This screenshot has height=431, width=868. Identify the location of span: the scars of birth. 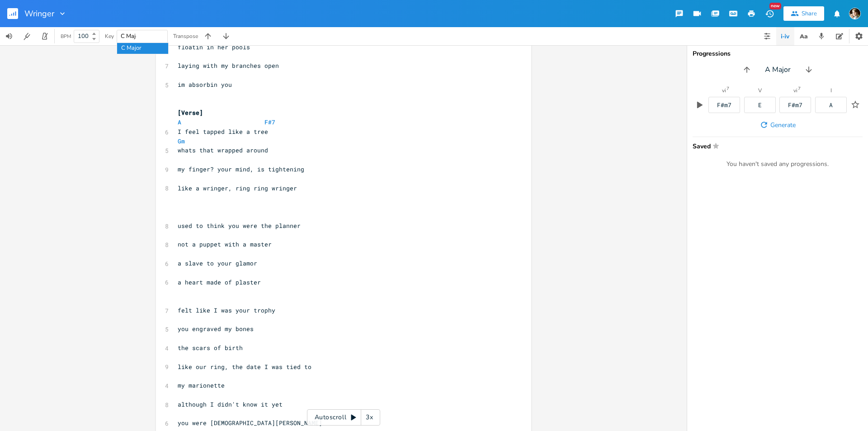
(210, 348).